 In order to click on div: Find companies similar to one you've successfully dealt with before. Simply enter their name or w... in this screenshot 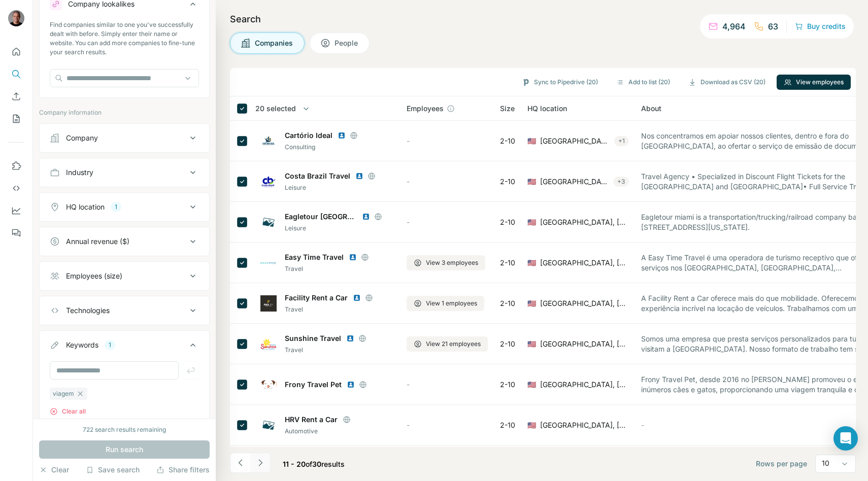, I will do `click(124, 39)`.